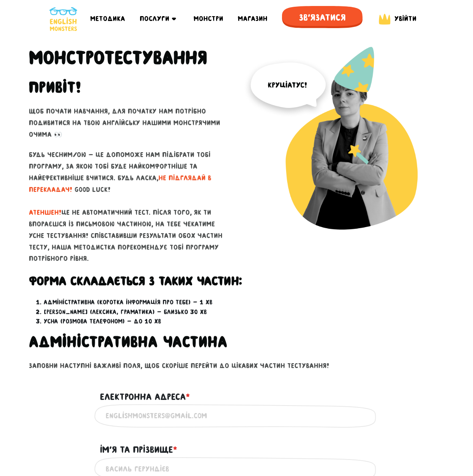 The image size is (473, 476). Describe the element at coordinates (237, 416) in the screenshot. I see `input: englishmonsters@gmail.com` at that location.